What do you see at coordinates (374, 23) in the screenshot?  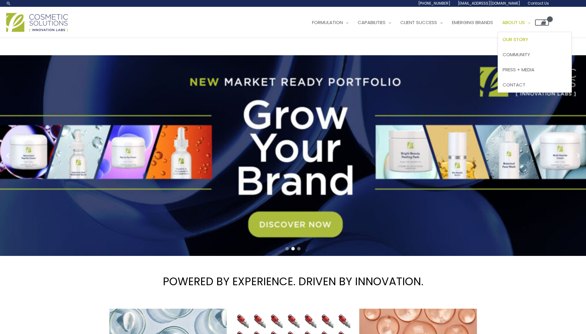 I see `a: Capabilities` at bounding box center [374, 23].